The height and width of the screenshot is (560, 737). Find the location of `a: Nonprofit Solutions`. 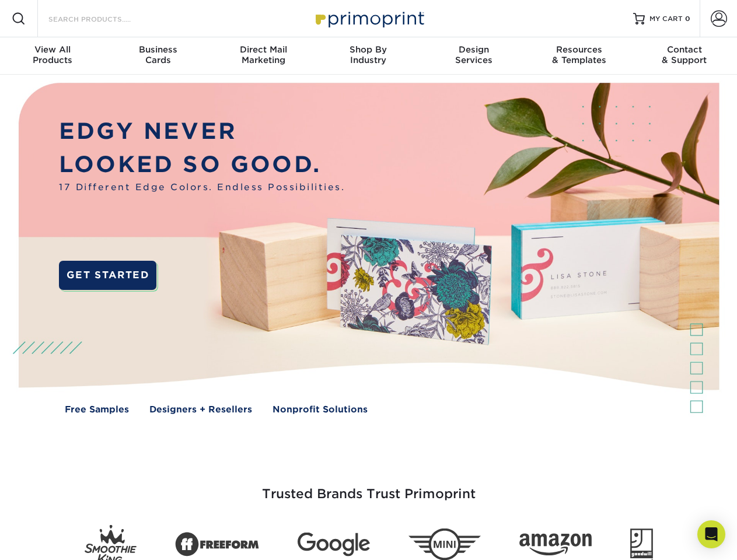

a: Nonprofit Solutions is located at coordinates (319, 410).